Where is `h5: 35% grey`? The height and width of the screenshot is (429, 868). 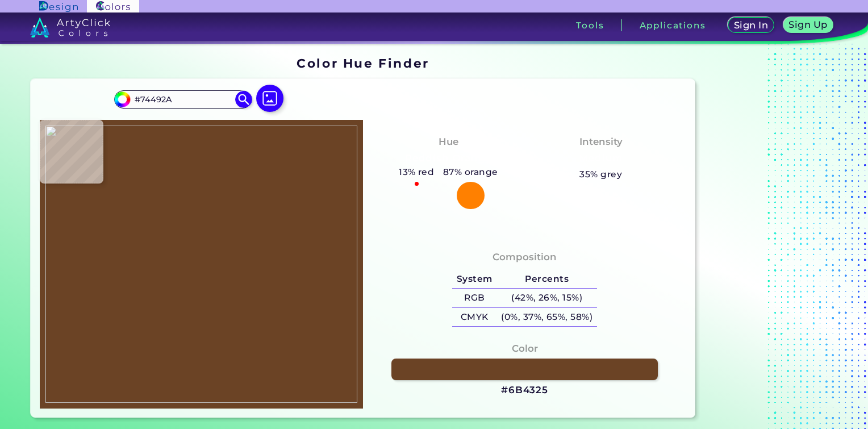 h5: 35% grey is located at coordinates (601, 174).